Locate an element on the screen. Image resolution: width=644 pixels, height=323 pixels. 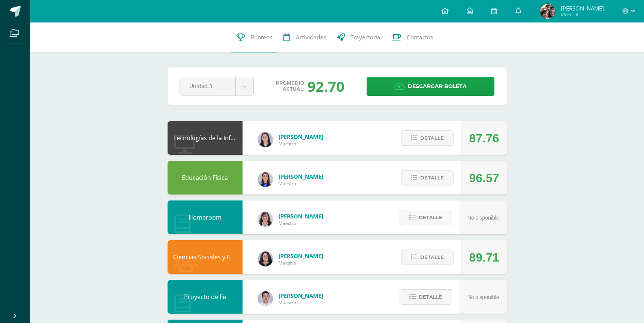
div: Tecnologías de la Información y Comunicación: Computación is located at coordinates (205, 138).